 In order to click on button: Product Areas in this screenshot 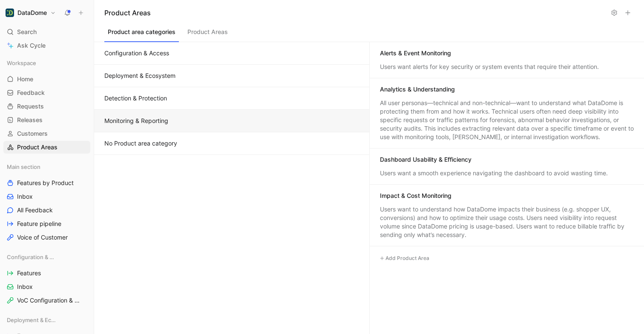, I will do `click(207, 34)`.